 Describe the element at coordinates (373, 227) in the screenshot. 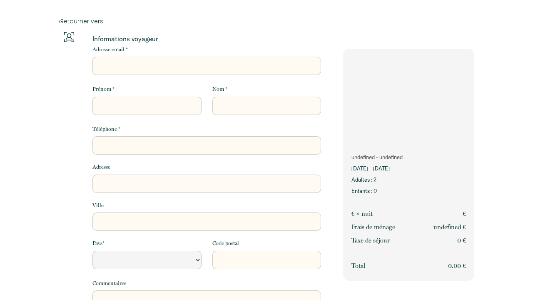

I see `p: Frais de ménage` at that location.